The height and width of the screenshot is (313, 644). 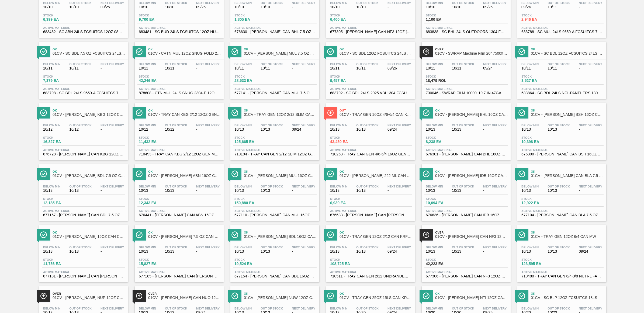 I want to click on span: 01CV - CARR KBG 12OZ CAN CAN PK 12/12 CAN, so click(x=89, y=115).